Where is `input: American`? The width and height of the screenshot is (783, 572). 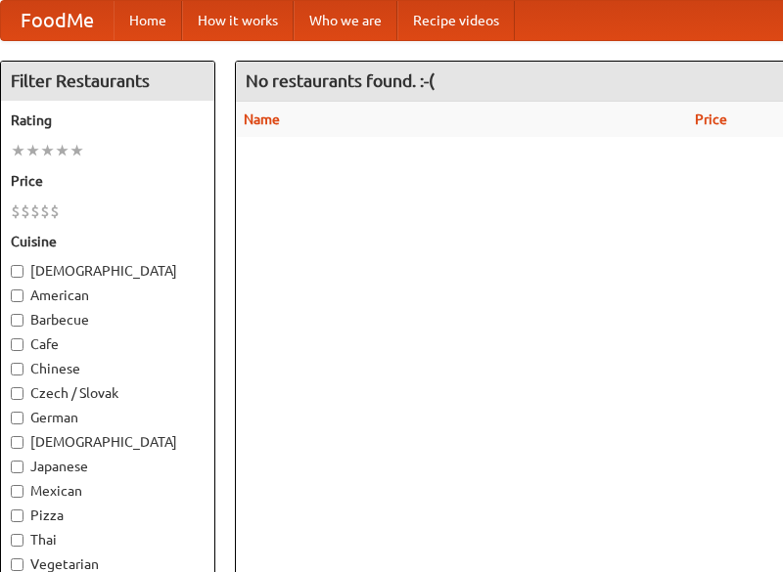
input: American is located at coordinates (17, 295).